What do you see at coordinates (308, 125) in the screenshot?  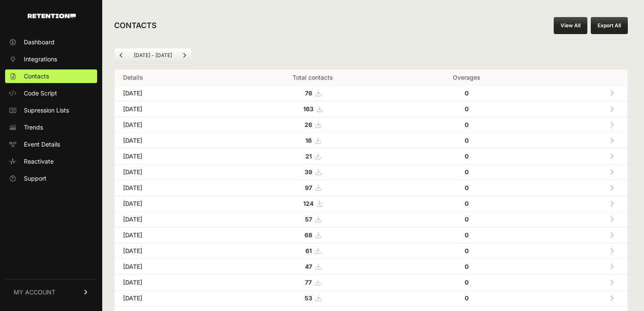 I see `strong: 26` at bounding box center [308, 125].